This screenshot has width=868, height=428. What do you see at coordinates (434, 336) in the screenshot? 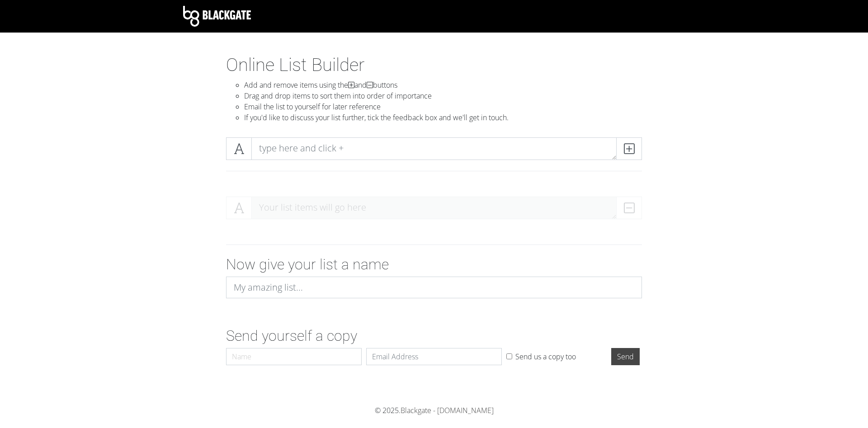
I see `h2: Send yourself a copy` at bounding box center [434, 336].